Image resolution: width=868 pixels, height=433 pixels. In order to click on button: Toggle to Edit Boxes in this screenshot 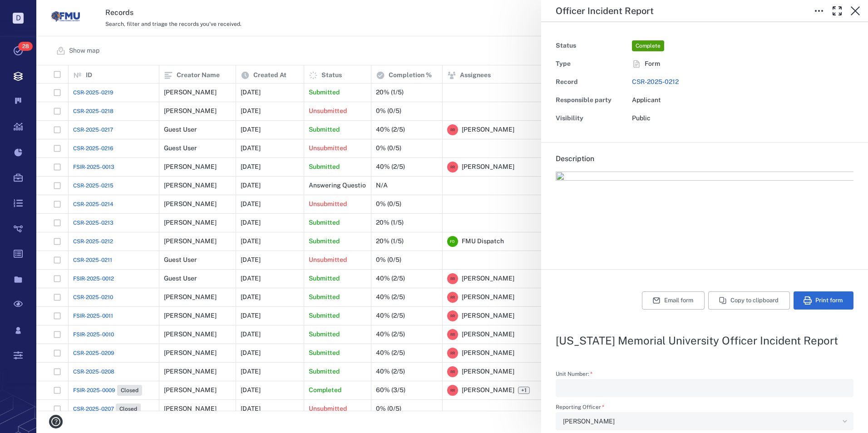, I will do `click(819, 11)`.